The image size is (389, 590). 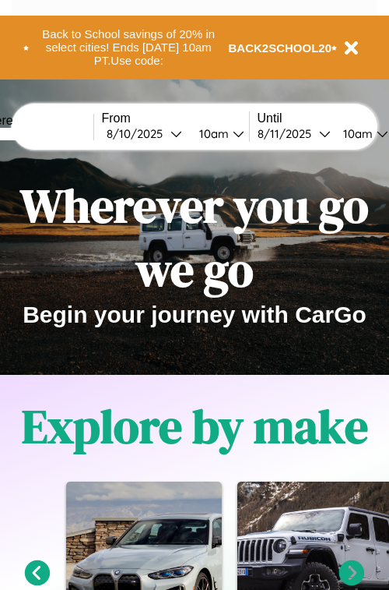 I want to click on div: 8 / 11 / 2025, so click(x=288, y=133).